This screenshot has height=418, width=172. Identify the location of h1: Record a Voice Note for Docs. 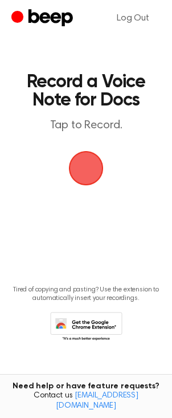
(86, 91).